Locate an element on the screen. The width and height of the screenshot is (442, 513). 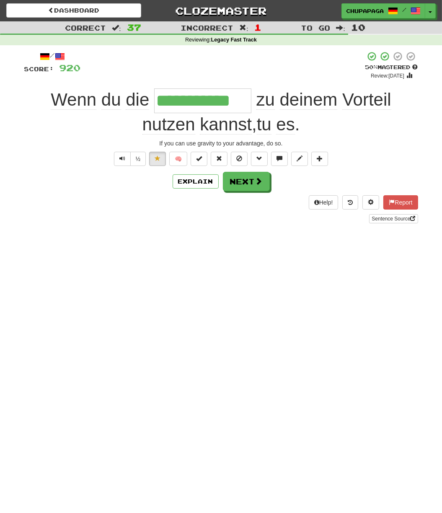
span: tu is located at coordinates (264, 124).